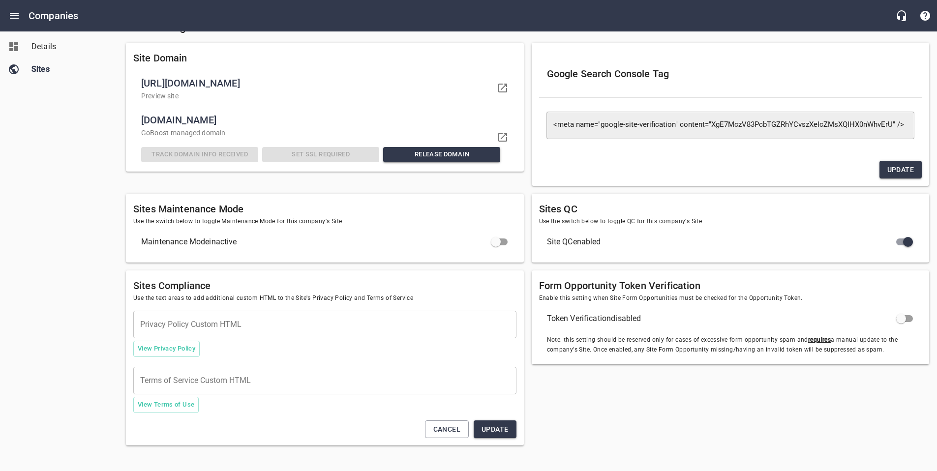 The width and height of the screenshot is (937, 471). What do you see at coordinates (321, 133) in the screenshot?
I see `div: GoBoost -managed domain` at bounding box center [321, 133].